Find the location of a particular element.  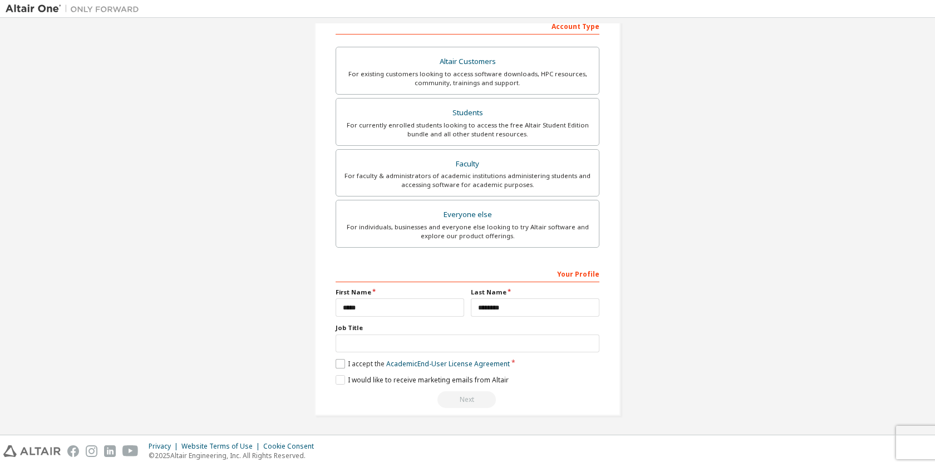

div: Your Profile is located at coordinates (467, 273).